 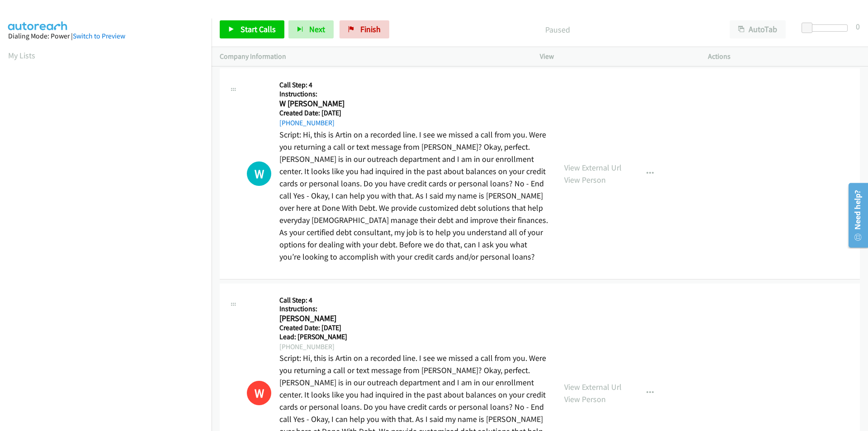 What do you see at coordinates (14, 27) in the screenshot?
I see `div: Need help?` at bounding box center [14, 27].